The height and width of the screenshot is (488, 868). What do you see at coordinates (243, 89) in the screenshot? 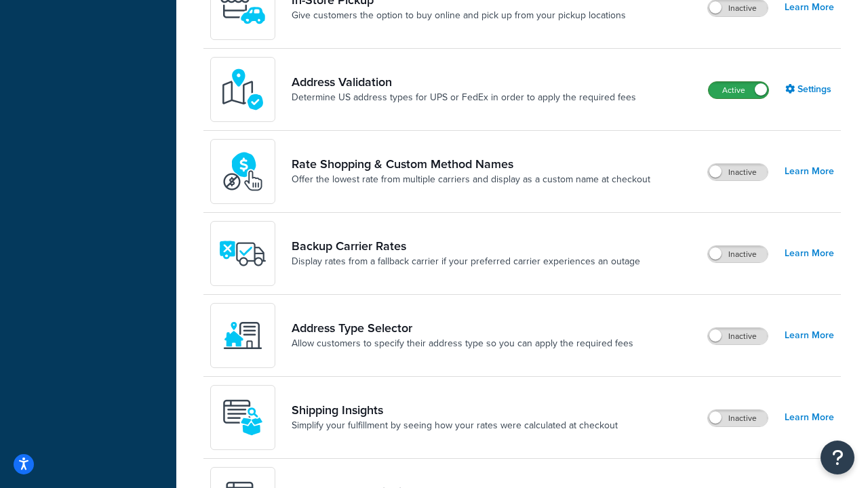
I see `img: kIG8fy0lQAAAABJRU5ErkJggg==` at bounding box center [243, 89].